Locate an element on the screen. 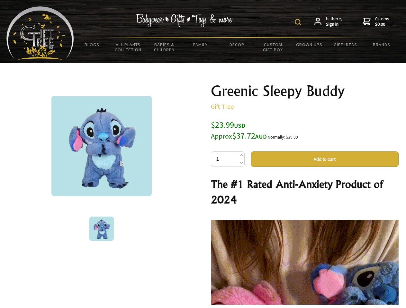  strong: Sign in is located at coordinates (334, 24).